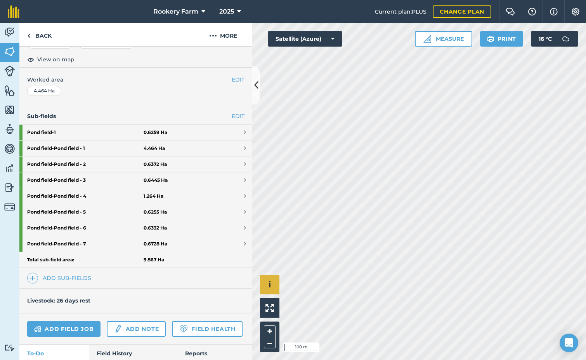  I want to click on img: svg+xml;base64,PHN2ZyB4bWxucz0iaHR0cDovL3d3dy53My5vcmcvMjAwMC9zdmciIHdpZHRoPSIxOSIgaGVpZ2h0PSIyNC..., so click(491, 39).